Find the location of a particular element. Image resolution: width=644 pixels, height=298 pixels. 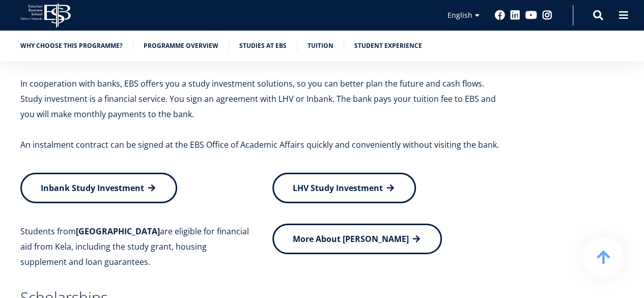

span: Last Name is located at coordinates (258, 5).